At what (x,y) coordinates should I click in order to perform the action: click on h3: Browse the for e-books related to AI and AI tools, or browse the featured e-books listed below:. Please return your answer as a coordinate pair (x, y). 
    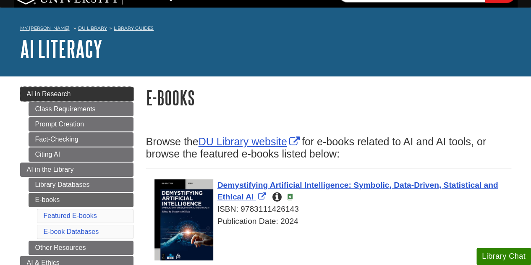
    Looking at the image, I should click on (329, 148).